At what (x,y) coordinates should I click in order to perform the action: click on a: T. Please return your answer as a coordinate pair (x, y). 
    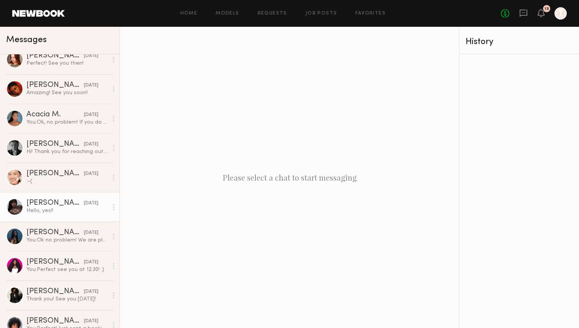
    Looking at the image, I should click on (561, 13).